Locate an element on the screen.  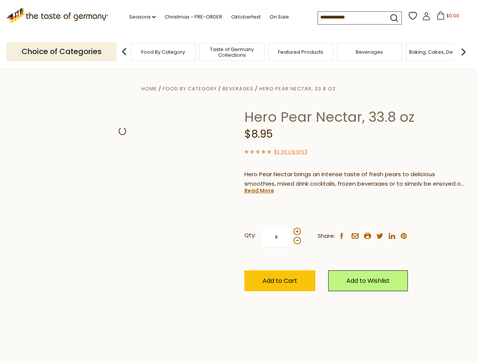
a: 0 Reviews is located at coordinates (291, 152).